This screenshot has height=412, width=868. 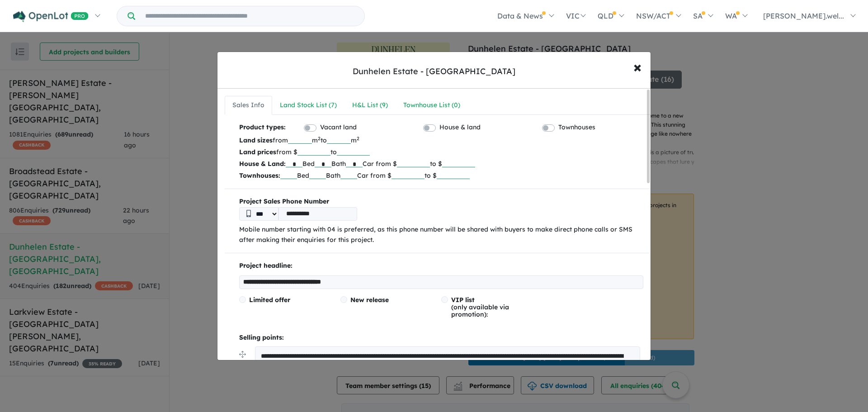 I want to click on b: Product types:, so click(x=262, y=128).